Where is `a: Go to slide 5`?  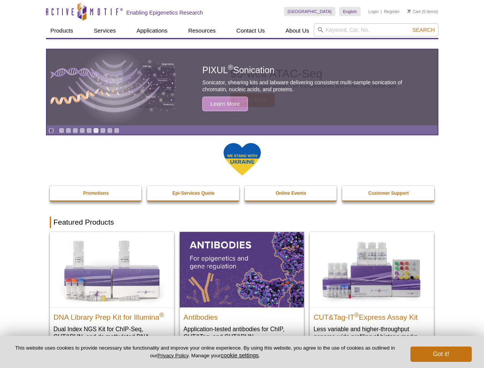
a: Go to slide 5 is located at coordinates (89, 130).